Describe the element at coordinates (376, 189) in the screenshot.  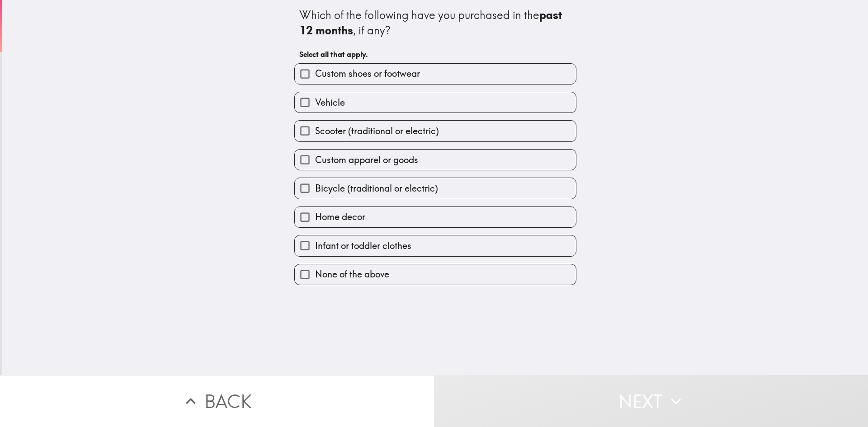
I see `span: Bicycle (traditional or electric)` at that location.